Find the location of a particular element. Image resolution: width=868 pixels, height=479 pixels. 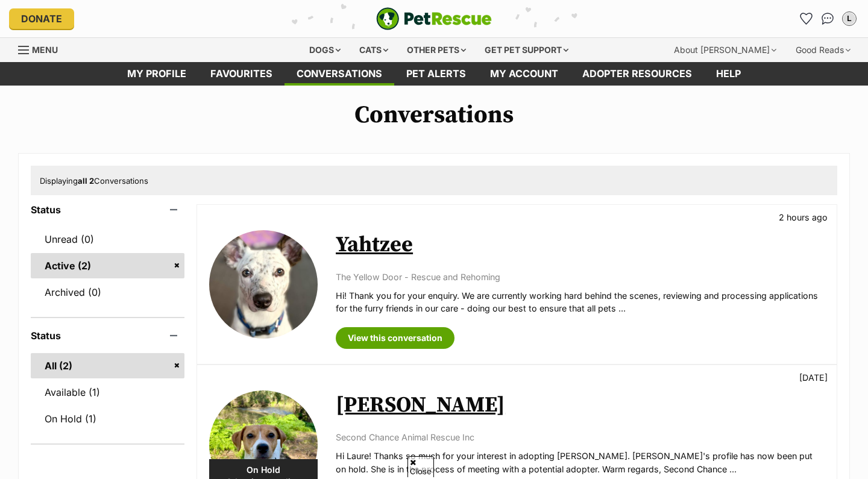

a: Archived (0) is located at coordinates (108, 292).